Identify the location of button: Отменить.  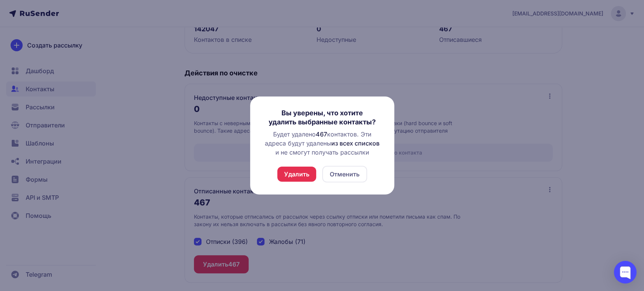
(344, 174).